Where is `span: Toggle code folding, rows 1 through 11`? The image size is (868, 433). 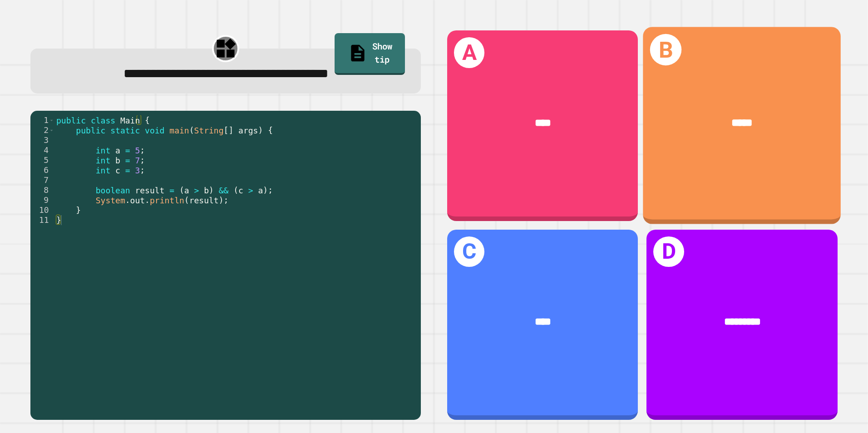
span: Toggle code folding, rows 1 through 11 is located at coordinates (51, 120).